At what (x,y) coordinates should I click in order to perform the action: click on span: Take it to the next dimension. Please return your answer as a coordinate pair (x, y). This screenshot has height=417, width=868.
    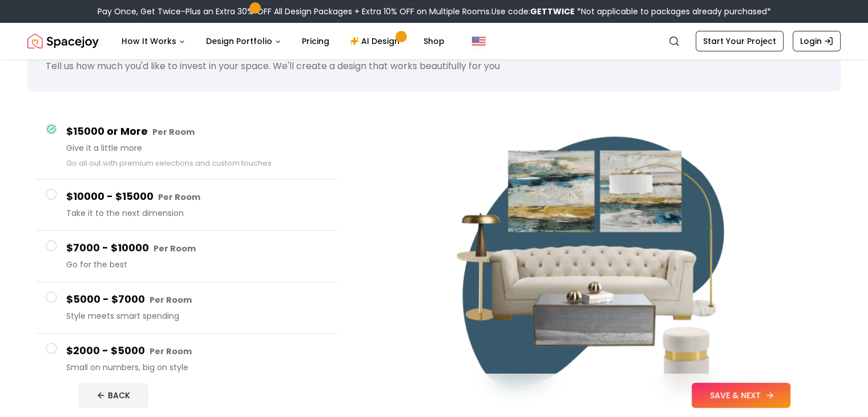
    Looking at the image, I should click on (197, 213).